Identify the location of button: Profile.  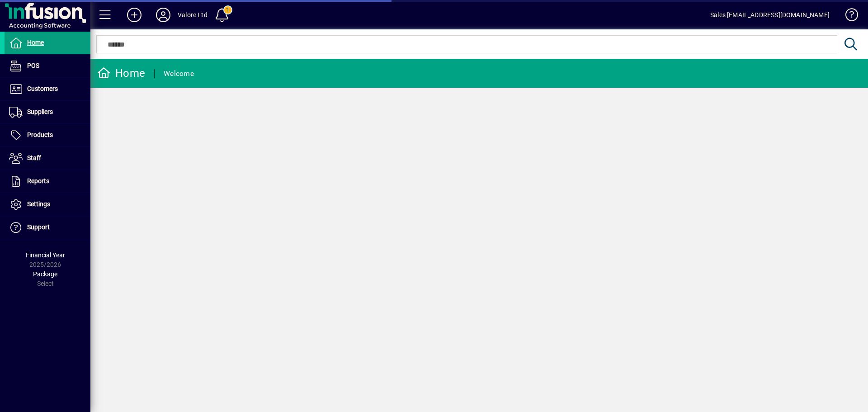
(163, 15).